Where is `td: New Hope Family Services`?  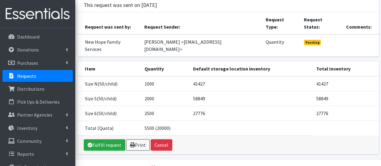
td: New Hope Family Services is located at coordinates (109, 46).